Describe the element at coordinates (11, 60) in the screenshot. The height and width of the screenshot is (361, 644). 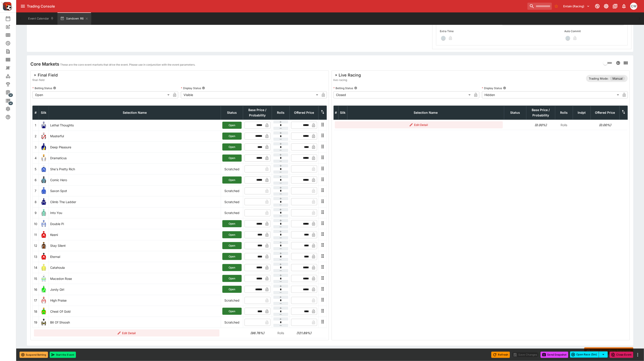
I see `div: Template Search` at that location.